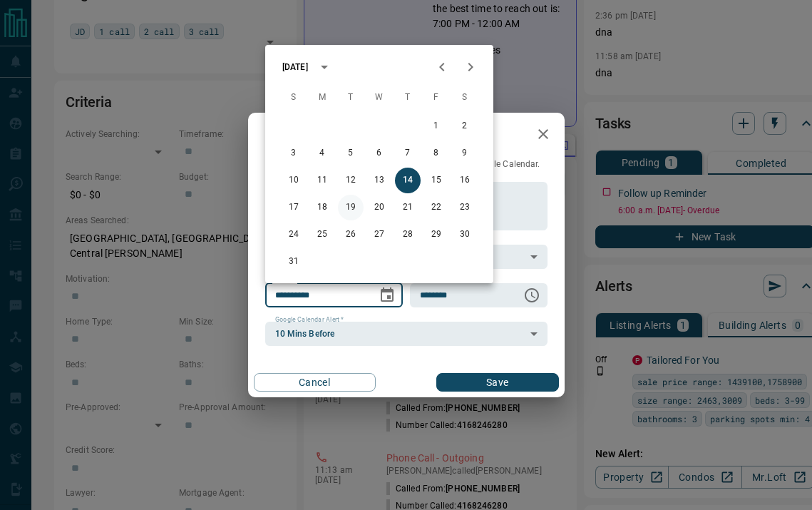 The height and width of the screenshot is (510, 812). What do you see at coordinates (465, 126) in the screenshot?
I see `button: 2` at bounding box center [465, 126].